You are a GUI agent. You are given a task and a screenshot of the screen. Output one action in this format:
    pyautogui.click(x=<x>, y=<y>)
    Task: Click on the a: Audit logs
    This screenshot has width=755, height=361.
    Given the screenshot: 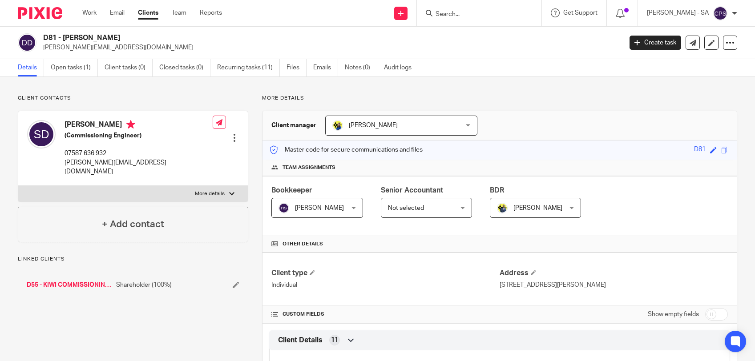 What is the action you would take?
    pyautogui.click(x=401, y=68)
    